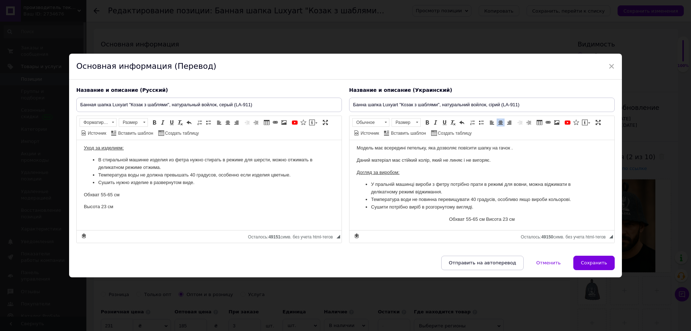 Image resolution: width=691 pixels, height=331 pixels. Describe the element at coordinates (368, 122) in the screenshot. I see `span: Обычное` at that location.